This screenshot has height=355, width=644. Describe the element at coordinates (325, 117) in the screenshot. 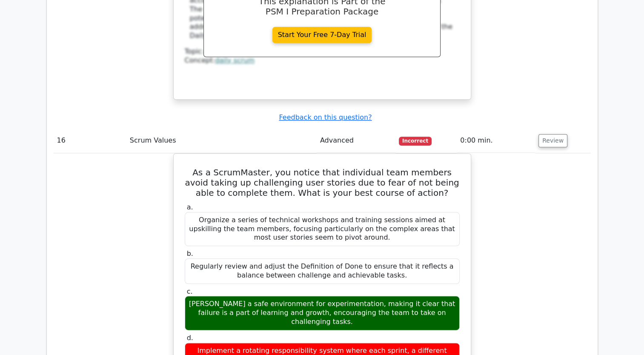

I see `u: Feedback on this question?` at that location.